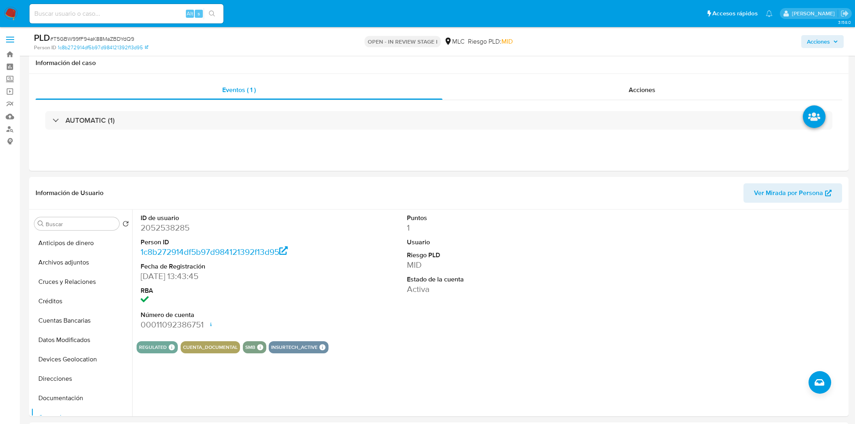 The image size is (855, 424). I want to click on span: MID, so click(507, 41).